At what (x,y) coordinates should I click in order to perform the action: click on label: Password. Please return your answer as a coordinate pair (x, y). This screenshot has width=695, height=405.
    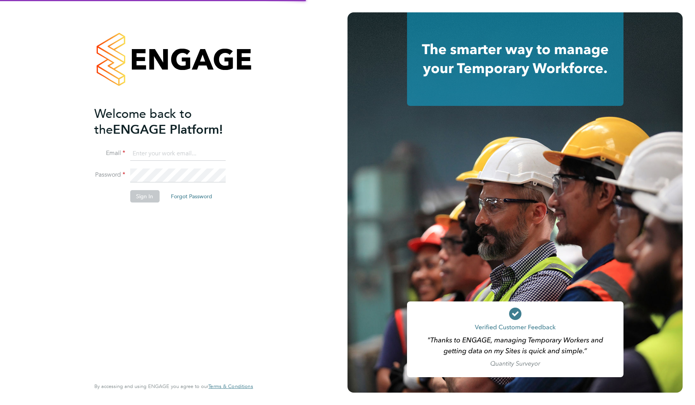
    Looking at the image, I should click on (110, 175).